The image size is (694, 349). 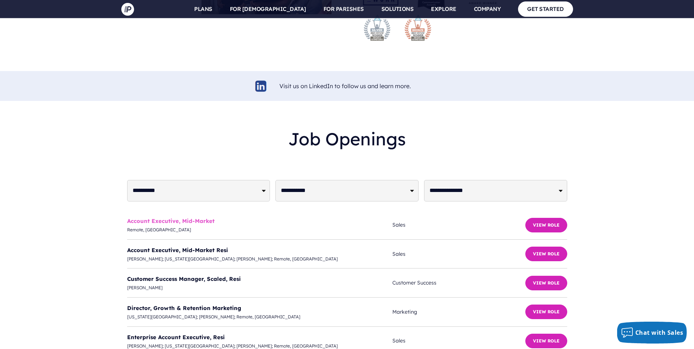 I want to click on button: Chat with Sales, so click(x=652, y=333).